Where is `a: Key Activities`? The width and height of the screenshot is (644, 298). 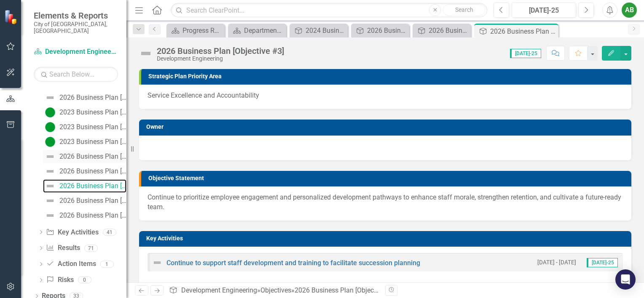
a: Key Activities is located at coordinates (72, 232).